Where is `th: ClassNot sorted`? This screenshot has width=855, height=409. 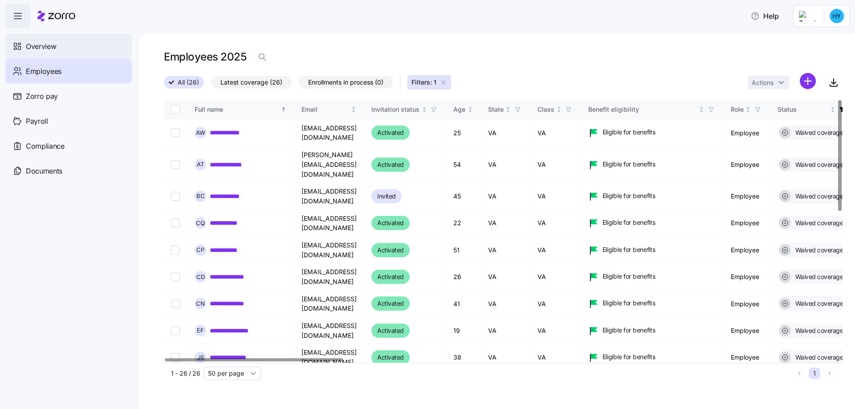 th: ClassNot sorted is located at coordinates (556, 110).